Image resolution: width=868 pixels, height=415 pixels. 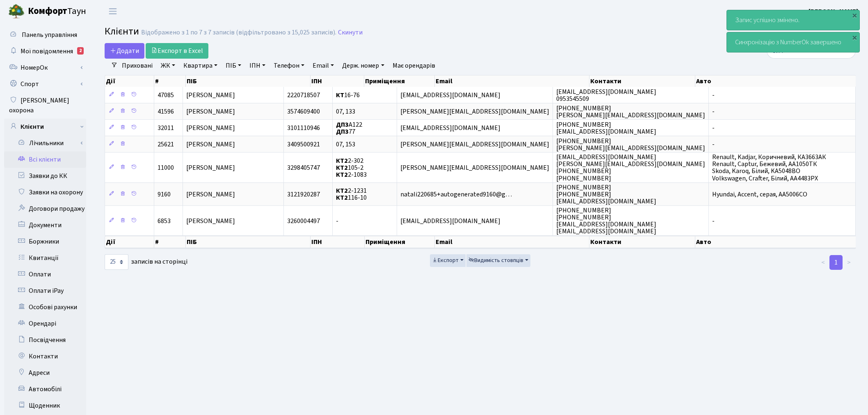 What do you see at coordinates (45, 225) in the screenshot?
I see `a: Документи` at bounding box center [45, 225].